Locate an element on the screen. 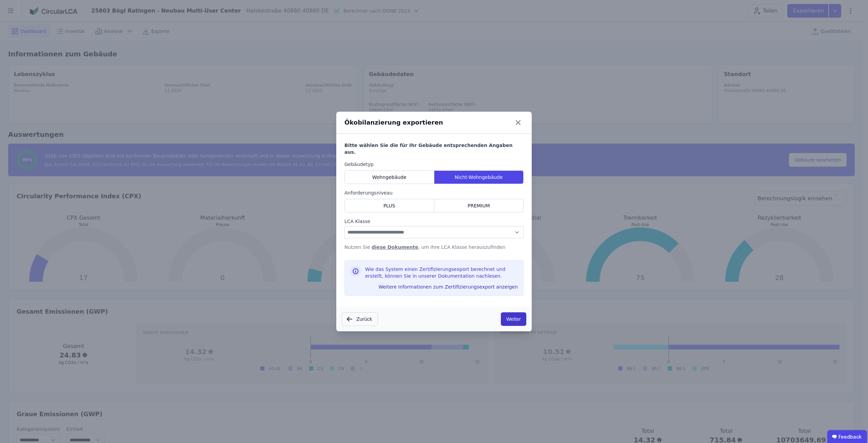 This screenshot has width=868, height=443. div: Ökobilanzierung exportieren is located at coordinates (394, 123).